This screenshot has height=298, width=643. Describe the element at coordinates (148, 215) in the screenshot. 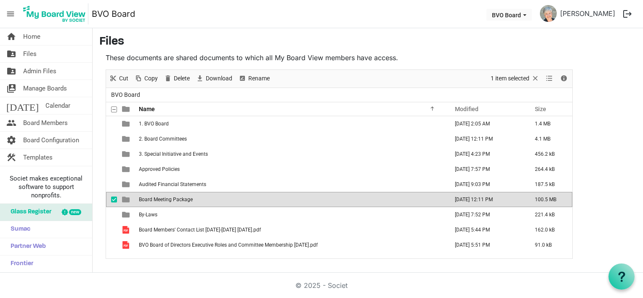

I see `span: By-Laws` at that location.